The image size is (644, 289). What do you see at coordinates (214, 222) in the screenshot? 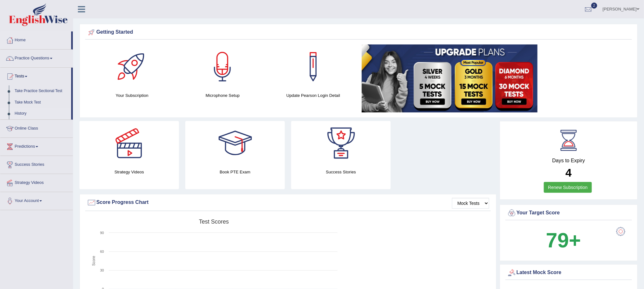
I see `tspan: Test scores` at bounding box center [214, 222].